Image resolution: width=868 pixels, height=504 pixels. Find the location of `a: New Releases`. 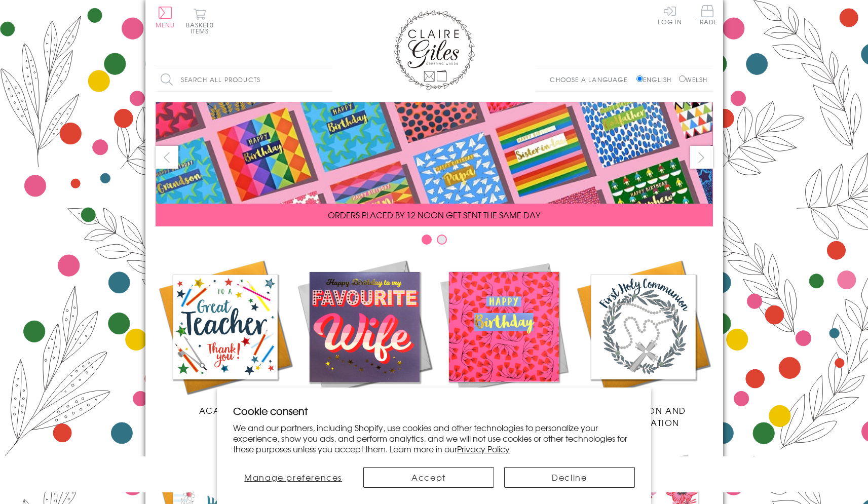

a: New Releases is located at coordinates (365, 337).